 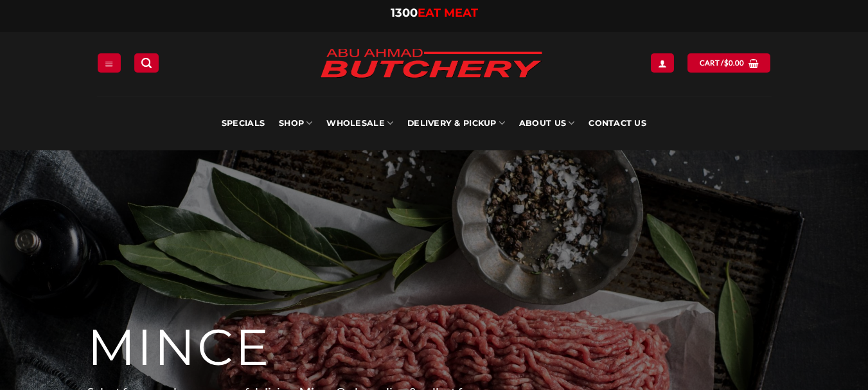 I want to click on span: 1300, so click(x=404, y=13).